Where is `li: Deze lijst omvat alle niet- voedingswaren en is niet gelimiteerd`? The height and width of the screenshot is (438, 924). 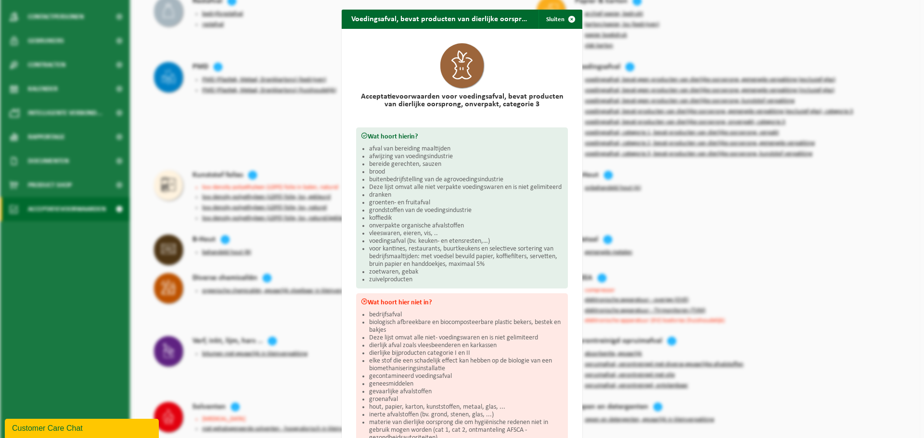 li: Deze lijst omvat alle niet- voedingswaren en is niet gelimiteerd is located at coordinates (466, 338).